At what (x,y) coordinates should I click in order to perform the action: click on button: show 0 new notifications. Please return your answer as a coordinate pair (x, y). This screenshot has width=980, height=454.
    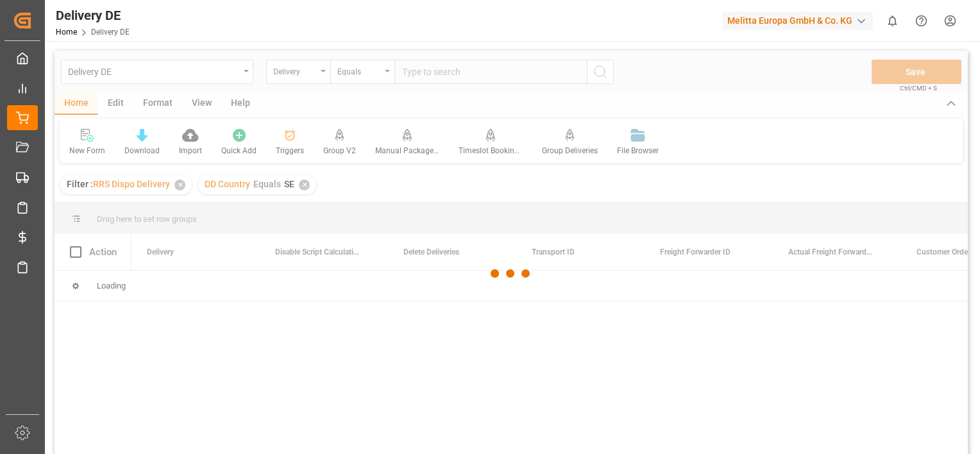
    Looking at the image, I should click on (892, 21).